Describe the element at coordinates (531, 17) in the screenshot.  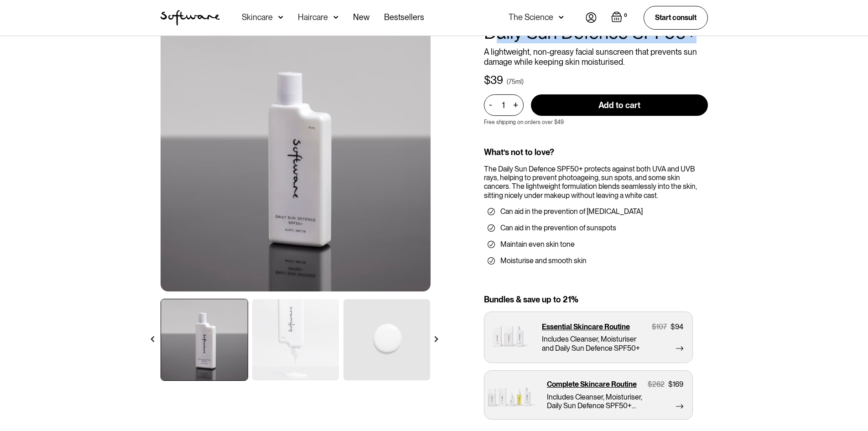
I see `div: The Science` at that location.